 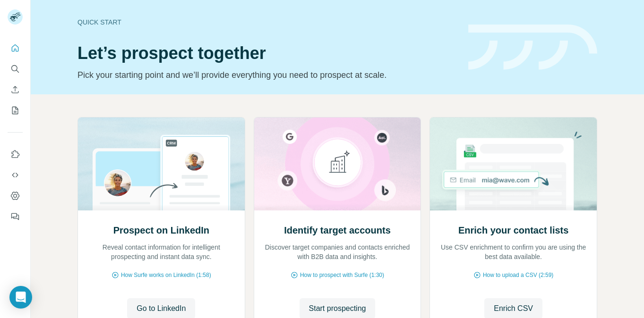 I want to click on img: banner, so click(x=532, y=47).